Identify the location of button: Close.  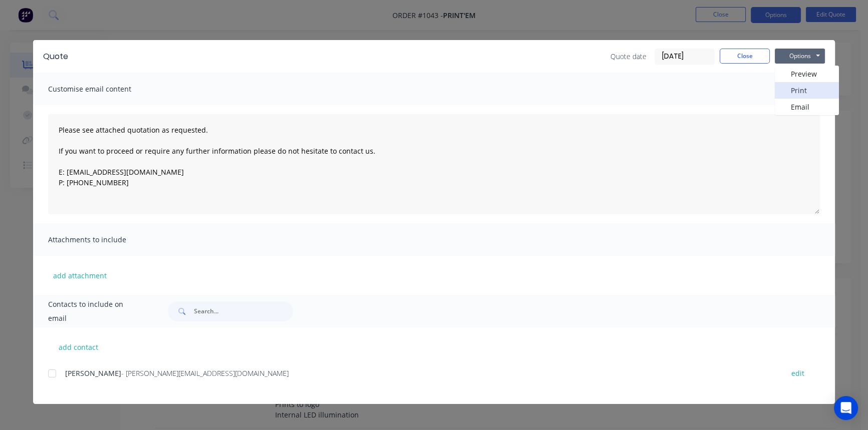
(745, 56).